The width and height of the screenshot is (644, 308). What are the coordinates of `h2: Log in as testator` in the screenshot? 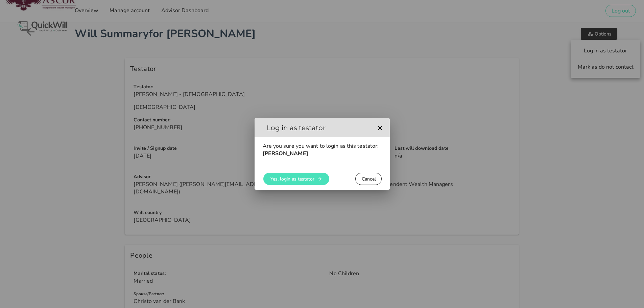 It's located at (317, 128).